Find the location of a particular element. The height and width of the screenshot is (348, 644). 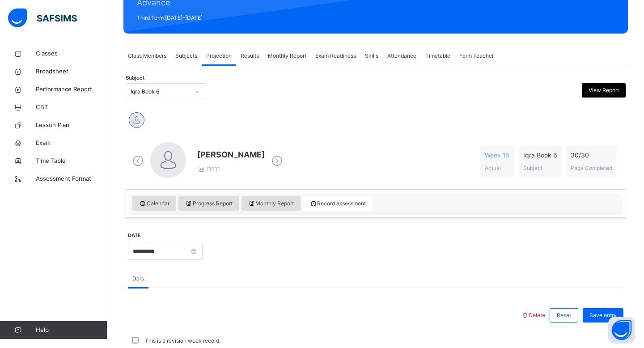

span: Calendar is located at coordinates (154, 204).